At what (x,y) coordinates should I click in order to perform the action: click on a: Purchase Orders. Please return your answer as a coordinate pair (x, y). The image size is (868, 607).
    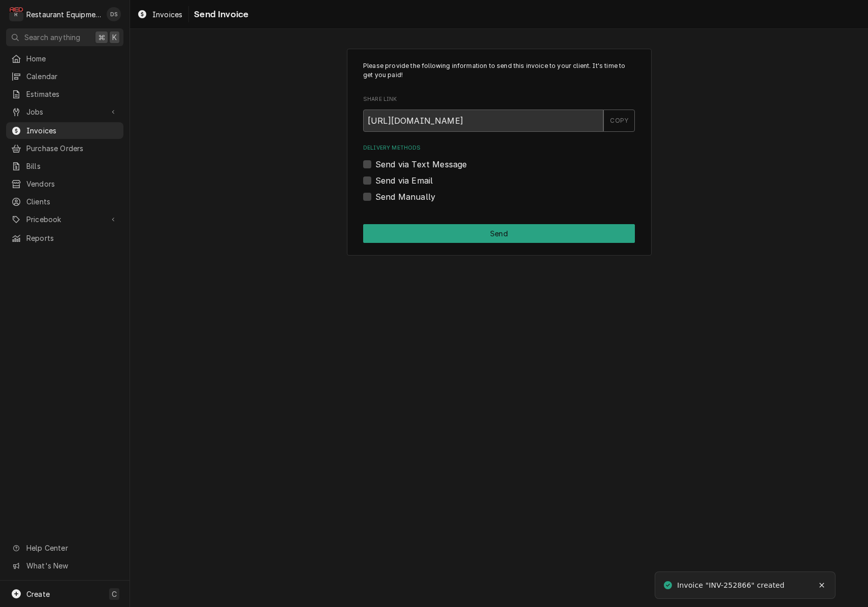
    Looking at the image, I should click on (64, 148).